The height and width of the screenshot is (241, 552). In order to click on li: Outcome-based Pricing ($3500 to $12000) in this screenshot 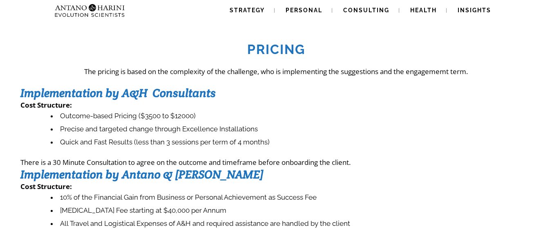, I will do `click(291, 116)`.